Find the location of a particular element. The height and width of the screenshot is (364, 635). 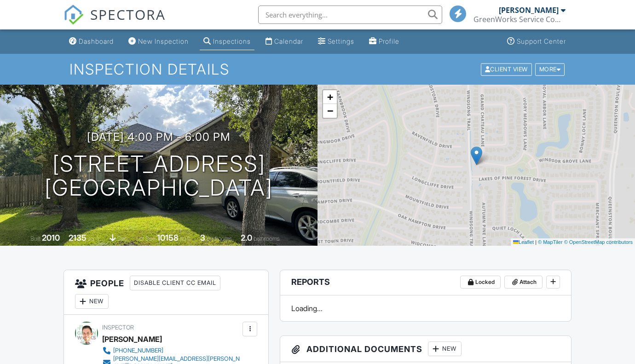

div: GreenWorks Service Company is located at coordinates (520, 20).